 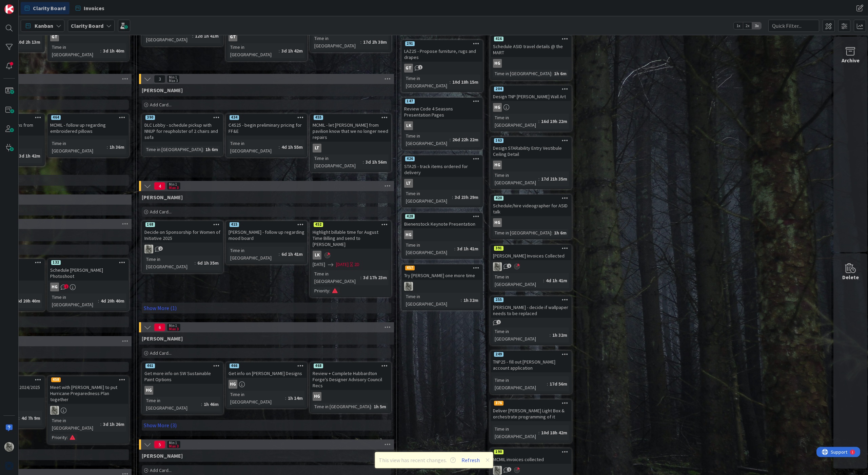 I want to click on div: 426, so click(x=442, y=159).